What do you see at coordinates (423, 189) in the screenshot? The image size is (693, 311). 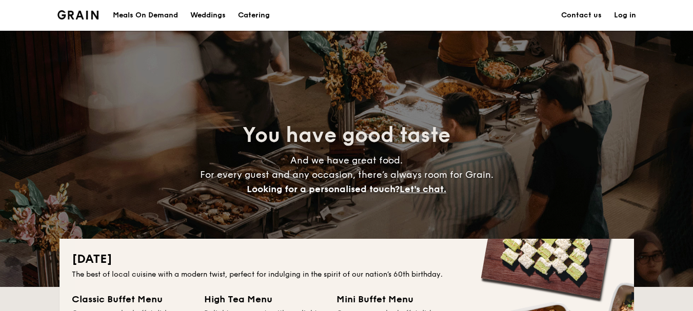 I see `span: Let's chat.` at bounding box center [423, 189].